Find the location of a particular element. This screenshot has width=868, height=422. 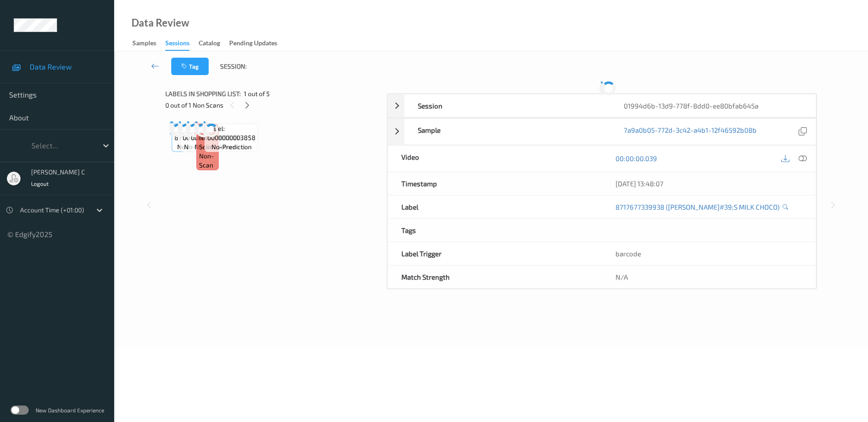

a: 00:00:00.039 is located at coordinates (636, 158).